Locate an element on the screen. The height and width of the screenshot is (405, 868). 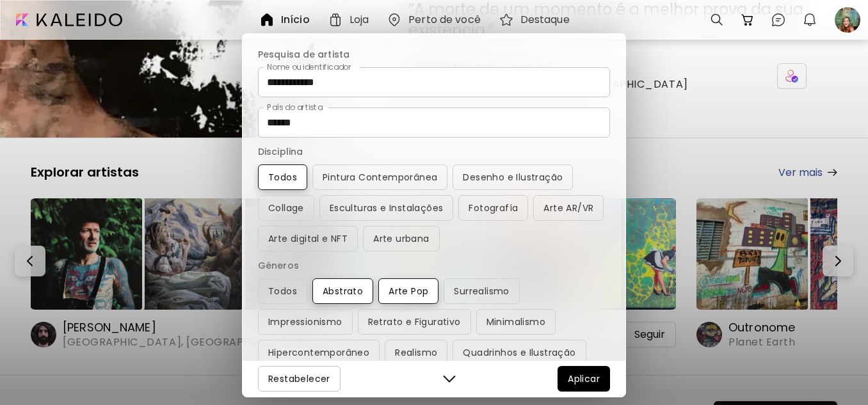
button: Collage is located at coordinates (286, 208).